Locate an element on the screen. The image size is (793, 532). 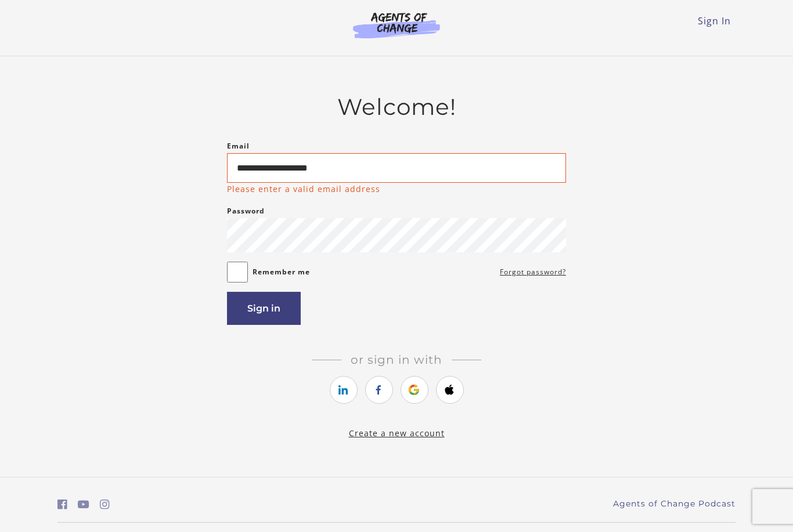
a: https://courses.thinkific.com/users/auth/google?ss%5Breferral%5D=&ss%5Buser_return_to%5D=&ss%5Bvi... is located at coordinates (415, 390).